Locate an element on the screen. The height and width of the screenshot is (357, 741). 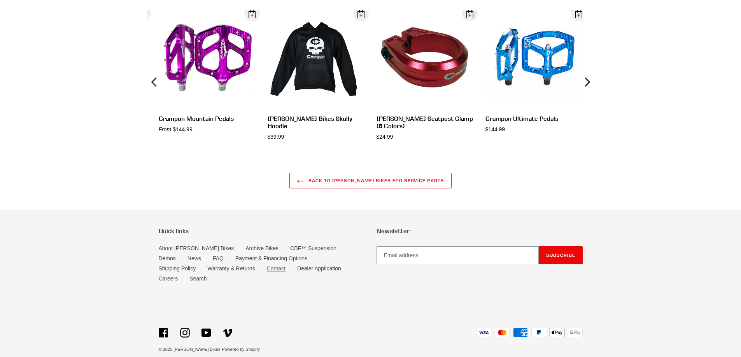
a: FAQ is located at coordinates (218, 259).